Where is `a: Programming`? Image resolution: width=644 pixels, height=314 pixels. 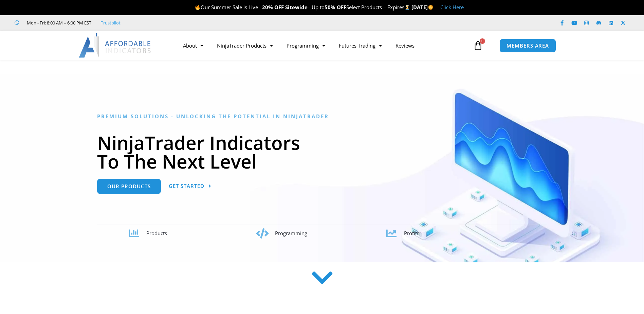
a: Programming is located at coordinates (306, 45).